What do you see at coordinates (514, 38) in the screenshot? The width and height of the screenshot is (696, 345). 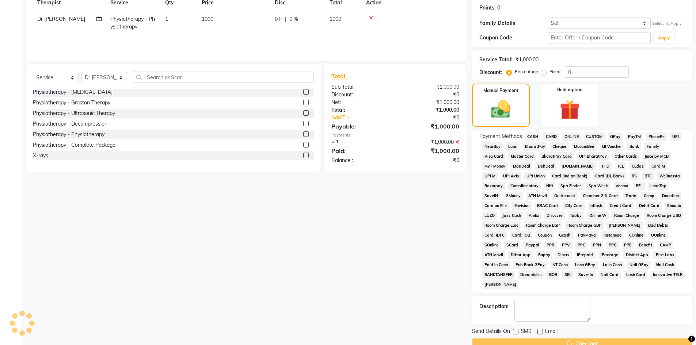 I see `div: Coupon Code` at bounding box center [514, 38].